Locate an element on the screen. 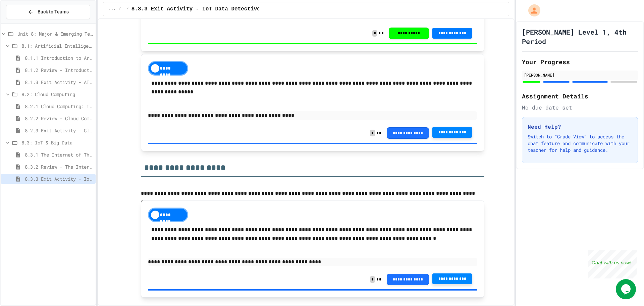 The width and height of the screenshot is (644, 306). h3: Need Help? is located at coordinates (580, 127).